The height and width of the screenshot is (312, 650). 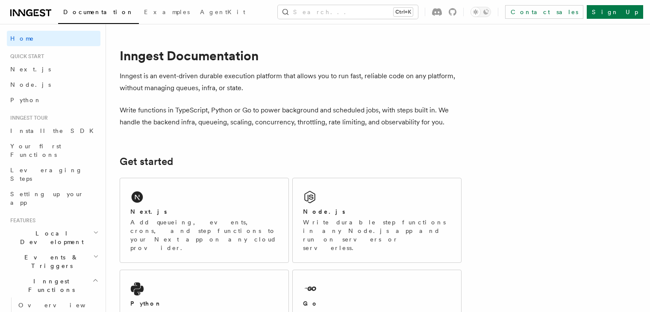 I want to click on a: Next.jsAdd queueing, events, crons, and step functions to your Next app on any cloud provider., so click(x=204, y=220).